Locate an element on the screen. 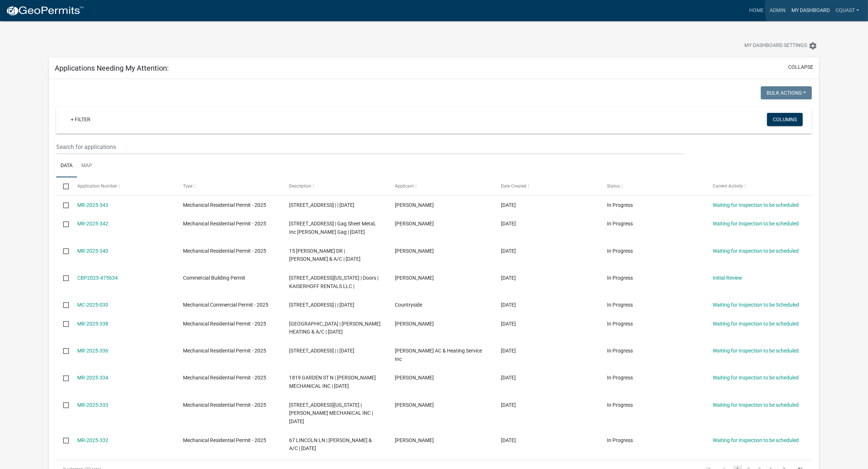  button: collapse is located at coordinates (800, 67).